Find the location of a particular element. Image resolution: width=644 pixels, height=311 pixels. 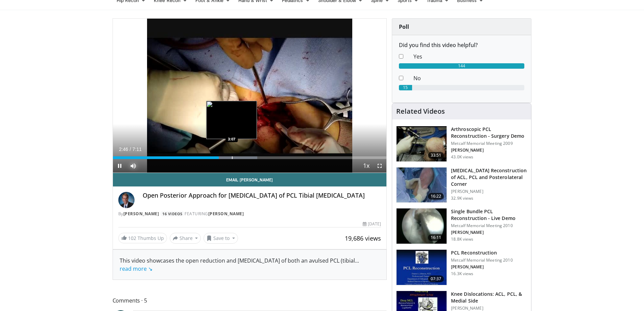

h4: Related Videos is located at coordinates (420, 111).